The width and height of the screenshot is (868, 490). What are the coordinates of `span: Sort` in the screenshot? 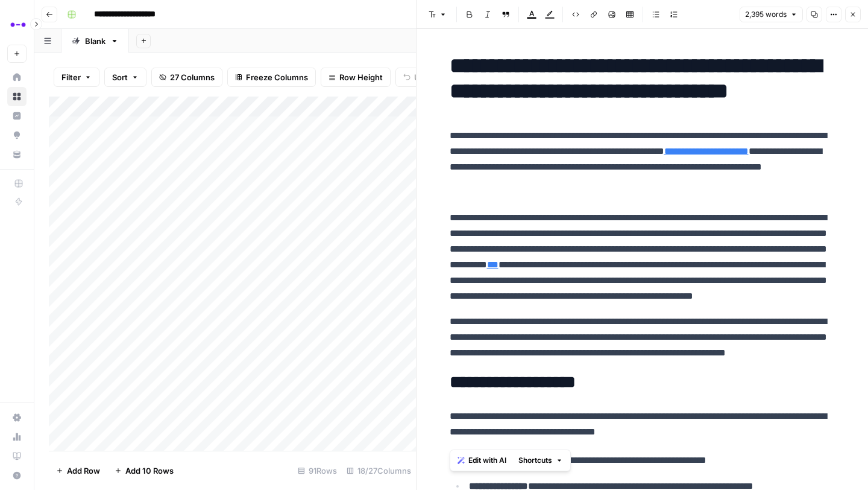 It's located at (120, 77).